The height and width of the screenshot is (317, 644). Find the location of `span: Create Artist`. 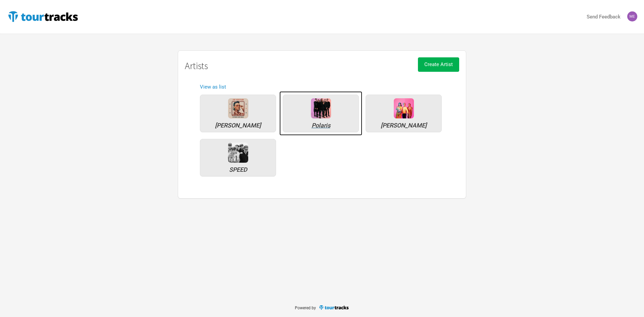

span: Create Artist is located at coordinates (438, 64).